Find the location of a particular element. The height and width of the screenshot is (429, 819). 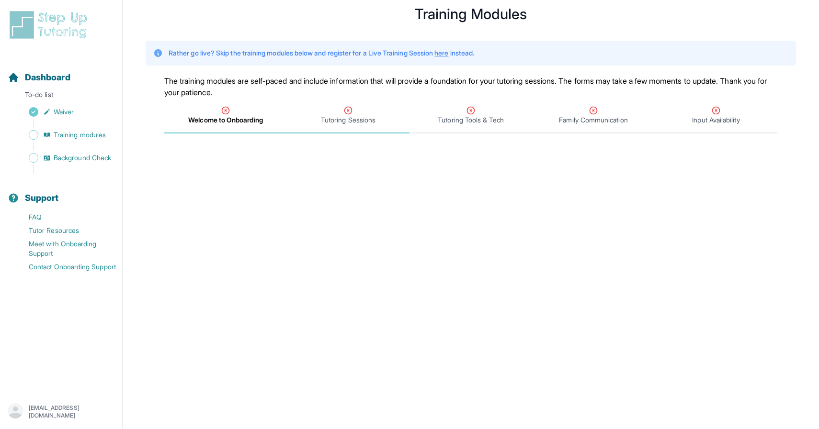

button: Dashboard is located at coordinates (61, 72).